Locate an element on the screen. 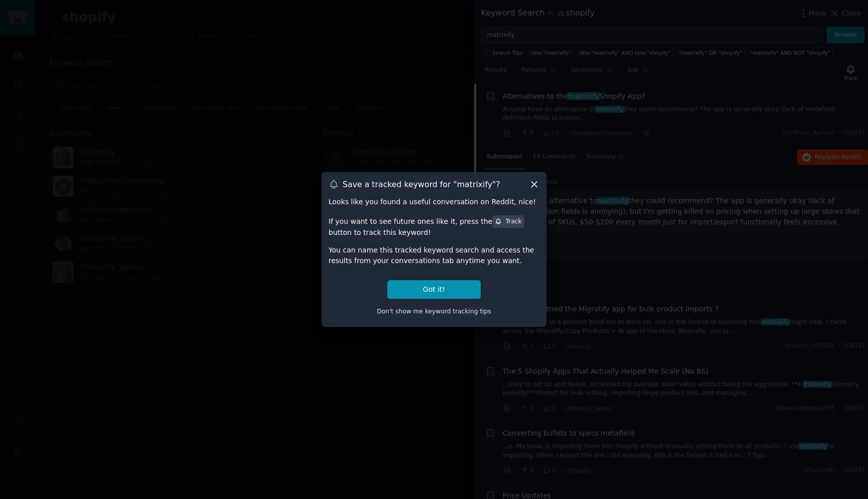 This screenshot has width=868, height=499. h3: Save a tracked keyword for " matrixify "? is located at coordinates (421, 184).